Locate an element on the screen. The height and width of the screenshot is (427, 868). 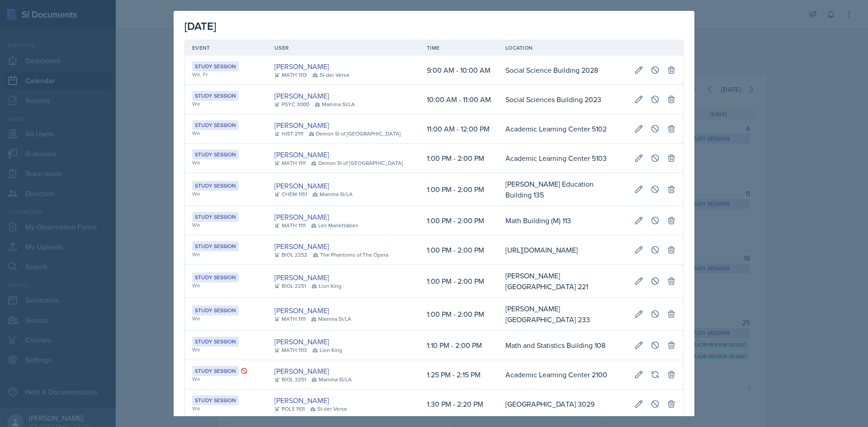
td: 1:30 PM - 2:20 PM is located at coordinates (458, 404).